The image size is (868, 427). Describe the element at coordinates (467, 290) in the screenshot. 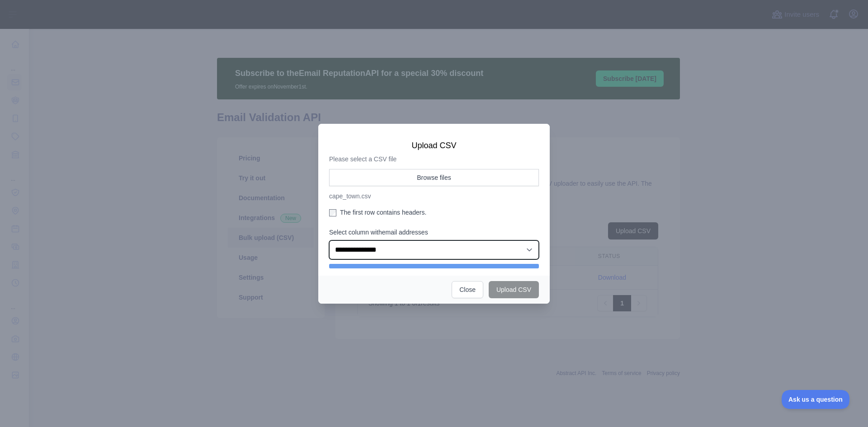

I see `button: Close` at that location.